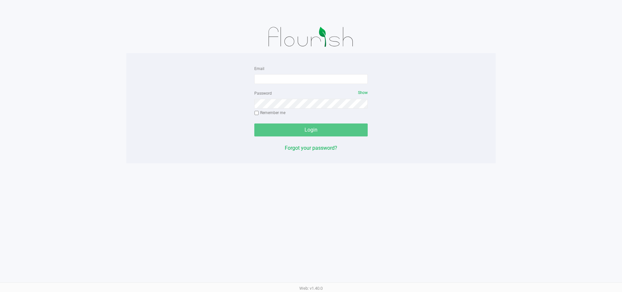 The image size is (622, 292). Describe the element at coordinates (263, 93) in the screenshot. I see `label: Password` at that location.